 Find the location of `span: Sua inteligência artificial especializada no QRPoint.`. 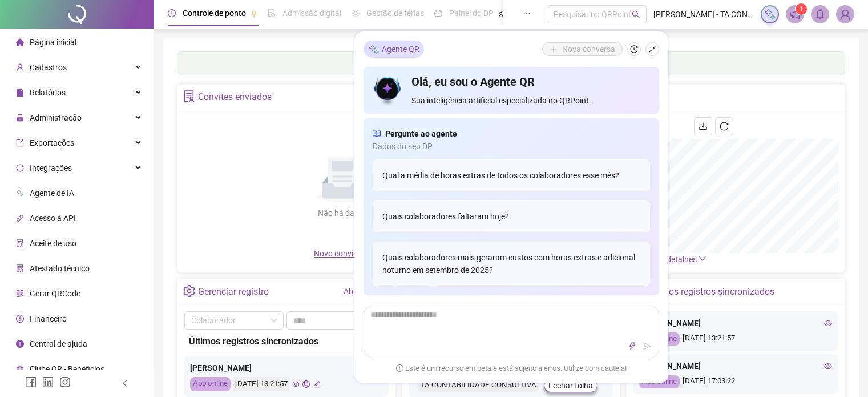

span: Sua inteligência artificial especializada no QRPoint. is located at coordinates (530, 101).